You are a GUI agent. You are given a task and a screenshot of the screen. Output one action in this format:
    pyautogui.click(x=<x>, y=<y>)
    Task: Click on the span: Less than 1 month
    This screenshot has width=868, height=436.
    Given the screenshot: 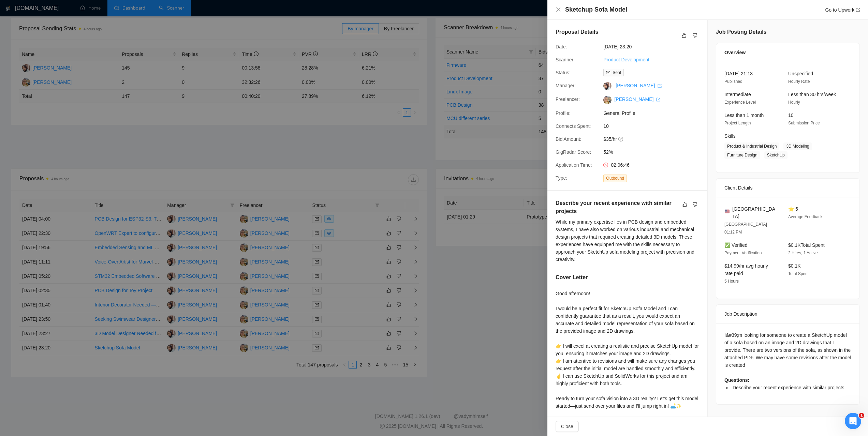 What is the action you would take?
    pyautogui.click(x=744, y=115)
    